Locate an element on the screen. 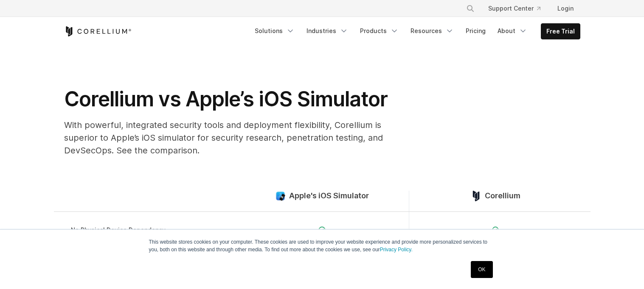 The image size is (644, 289). a: Resources is located at coordinates (432, 31).